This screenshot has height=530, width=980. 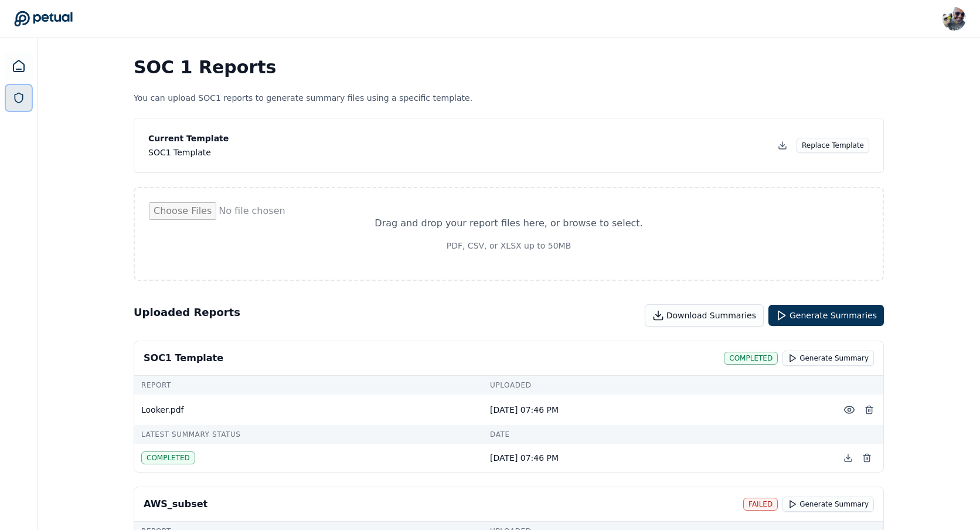 I want to click on img: Shekhar Khedekar, so click(x=955, y=19).